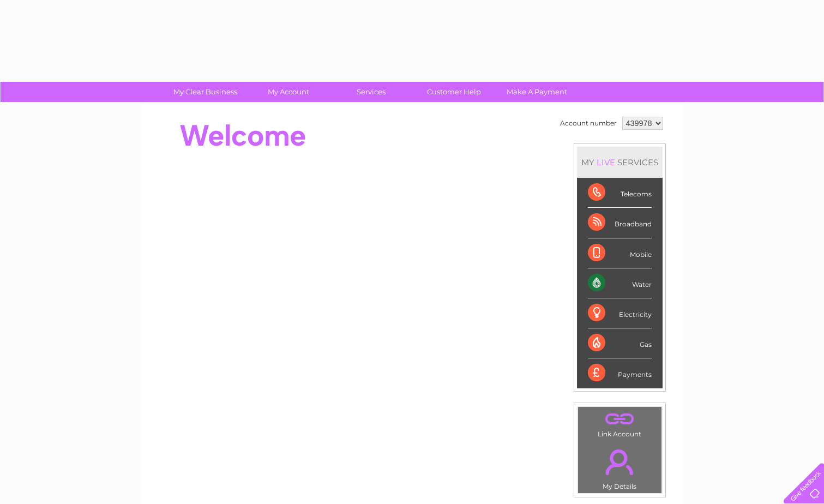 The image size is (824, 504). What do you see at coordinates (620, 373) in the screenshot?
I see `div: Payments` at bounding box center [620, 373].